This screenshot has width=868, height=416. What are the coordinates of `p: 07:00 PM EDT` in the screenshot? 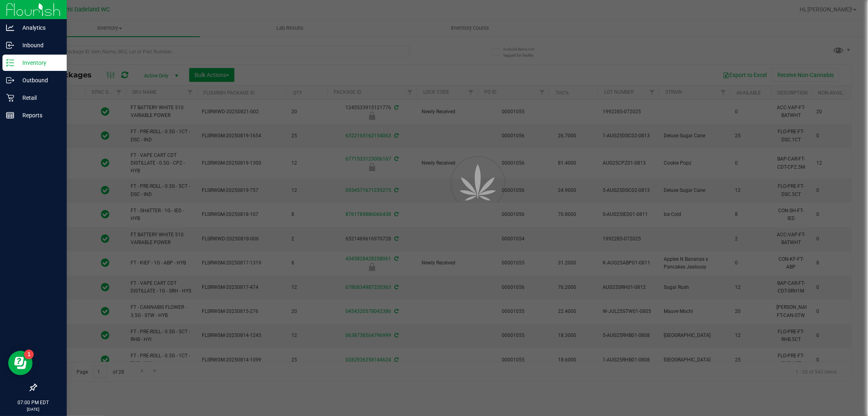 It's located at (34, 403).